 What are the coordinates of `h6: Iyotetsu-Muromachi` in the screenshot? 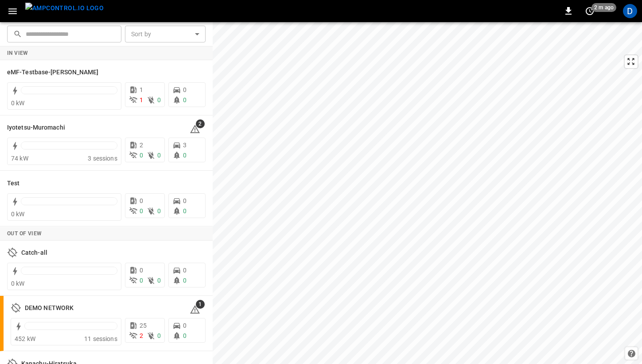 It's located at (36, 128).